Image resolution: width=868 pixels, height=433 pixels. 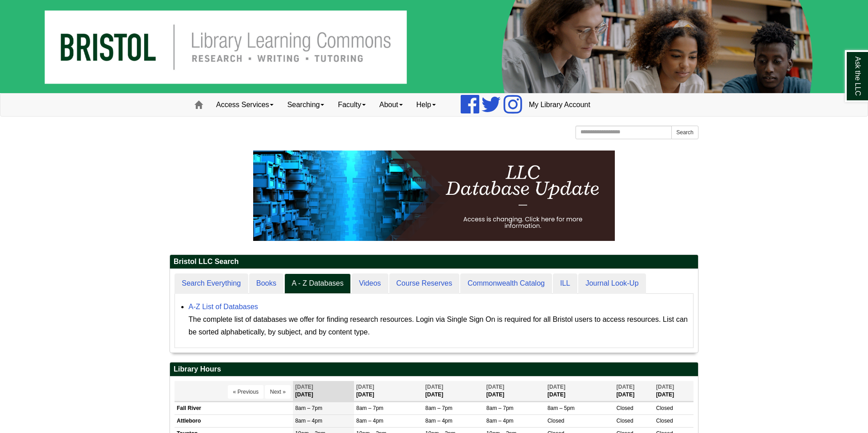 I want to click on a: Commonwealth Catalog, so click(x=506, y=283).